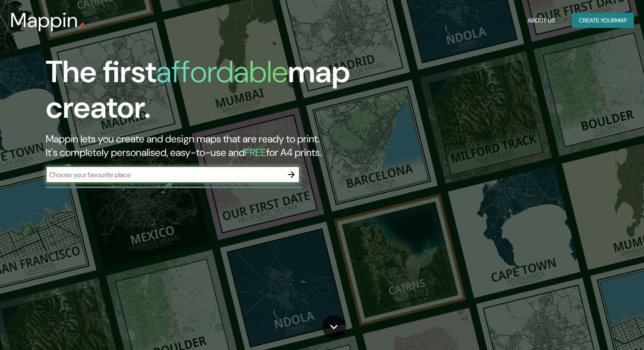  Describe the element at coordinates (541, 21) in the screenshot. I see `button: About Us` at that location.